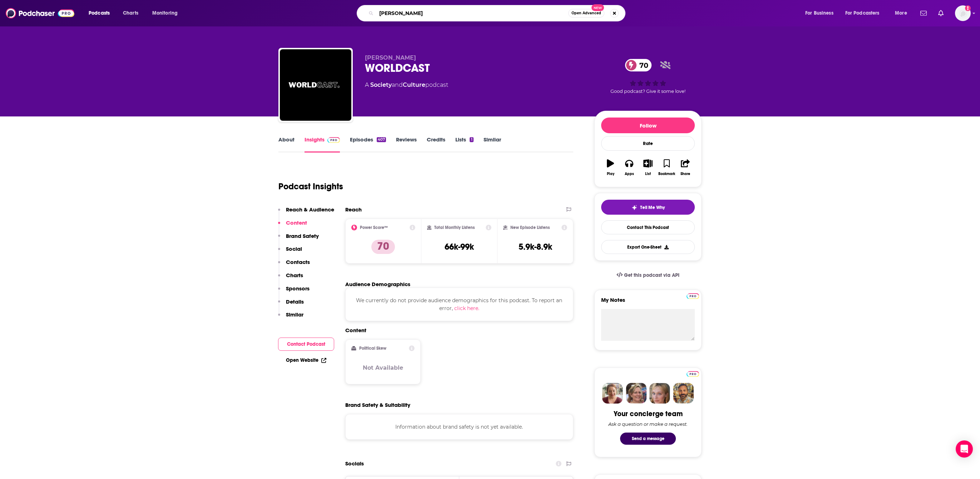 The image size is (980, 479). Describe the element at coordinates (652, 275) in the screenshot. I see `span: Get this podcast via API` at that location.